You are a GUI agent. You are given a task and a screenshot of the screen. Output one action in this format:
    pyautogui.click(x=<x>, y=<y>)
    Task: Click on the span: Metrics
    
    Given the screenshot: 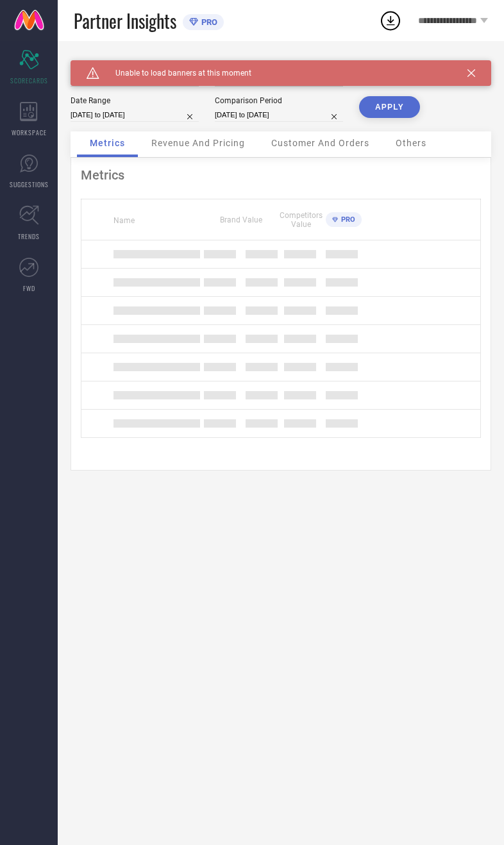 What is the action you would take?
    pyautogui.click(x=107, y=143)
    